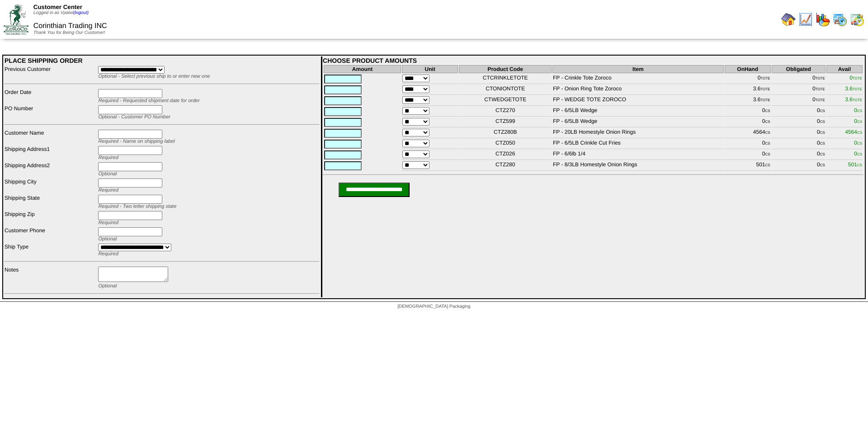  I want to click on td: 501, so click(748, 166).